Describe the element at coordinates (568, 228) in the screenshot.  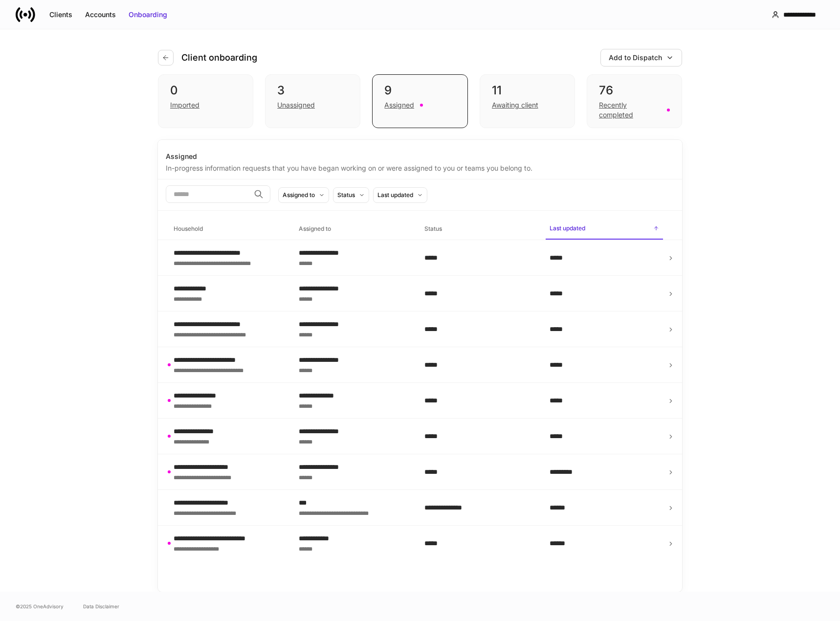
I see `h6: Last updated` at that location.